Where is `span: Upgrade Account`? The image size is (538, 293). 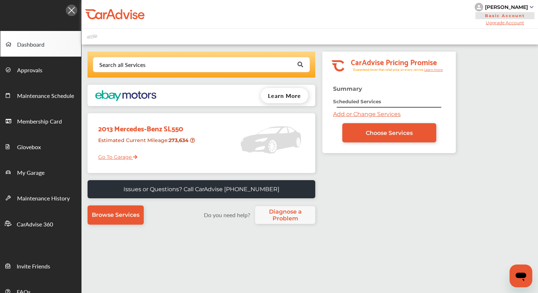 span: Upgrade Account is located at coordinates (505, 22).